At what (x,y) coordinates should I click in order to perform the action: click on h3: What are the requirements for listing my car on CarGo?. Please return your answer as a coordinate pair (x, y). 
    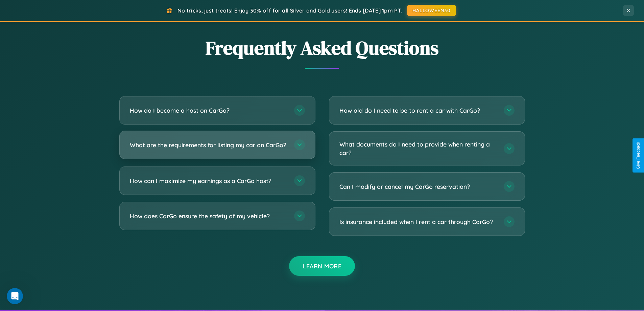
    Looking at the image, I should click on (209, 145).